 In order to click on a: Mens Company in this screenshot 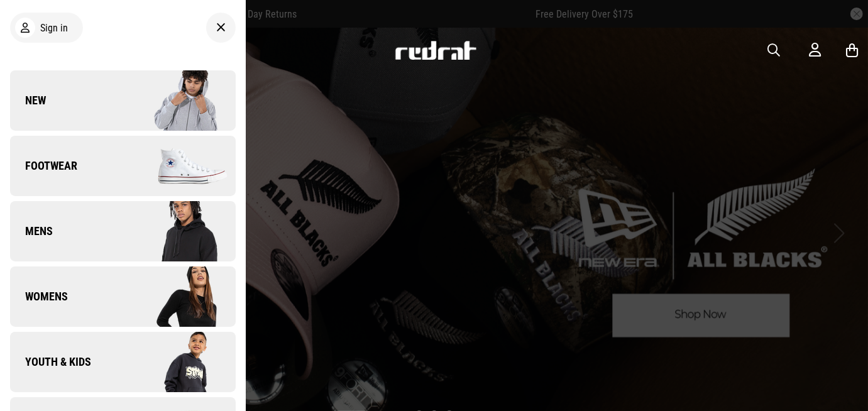, I will do `click(122, 231)`.